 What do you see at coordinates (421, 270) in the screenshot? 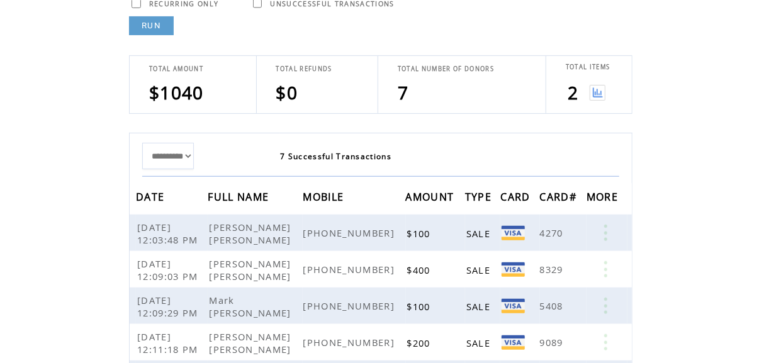
I see `span: $400` at bounding box center [421, 270].